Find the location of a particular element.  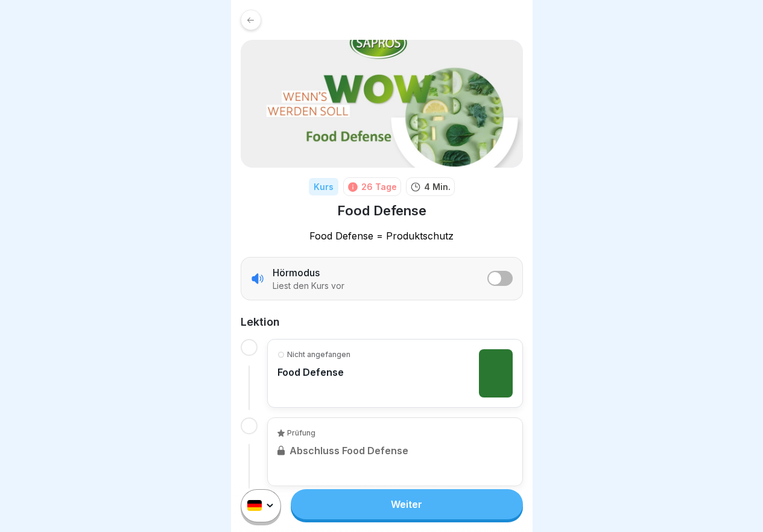

p: Liest den Kurs vor is located at coordinates (309, 286).